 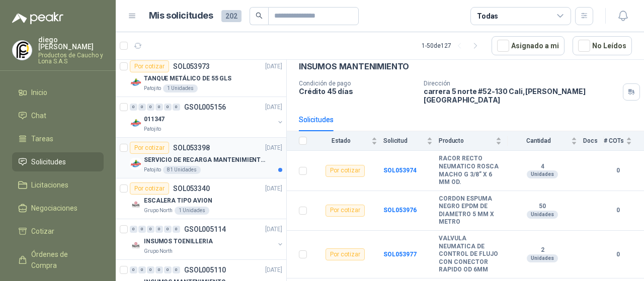 What do you see at coordinates (538, 140) in the screenshot?
I see `span: Cantidad` at bounding box center [538, 140].